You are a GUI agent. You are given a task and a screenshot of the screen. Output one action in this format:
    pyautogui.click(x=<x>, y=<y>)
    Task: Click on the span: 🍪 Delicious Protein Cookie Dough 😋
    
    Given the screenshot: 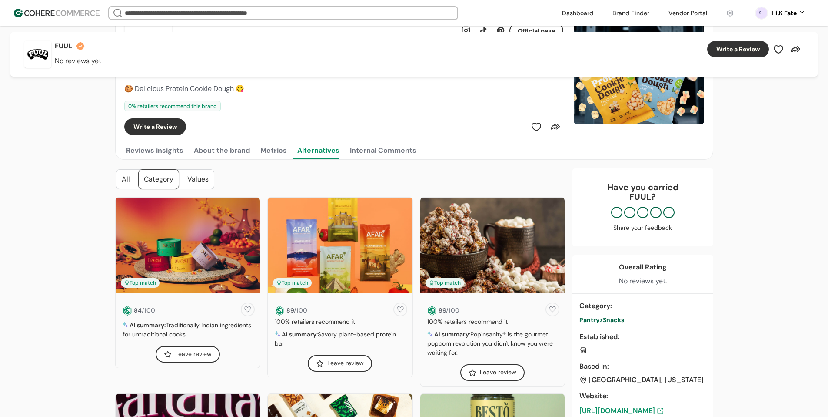 What is the action you would take?
    pyautogui.click(x=184, y=88)
    